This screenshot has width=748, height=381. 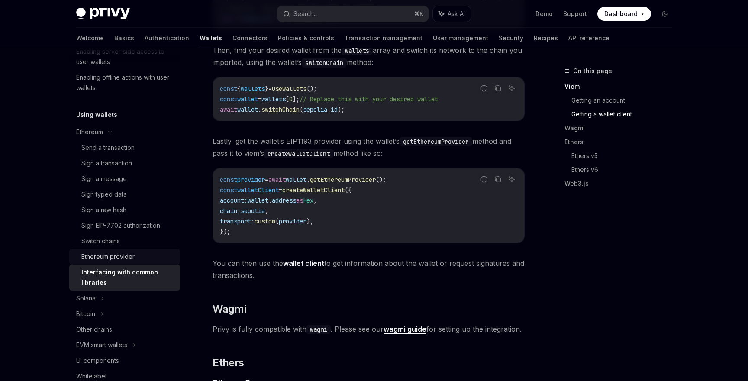 I want to click on span: Hex, so click(x=308, y=200).